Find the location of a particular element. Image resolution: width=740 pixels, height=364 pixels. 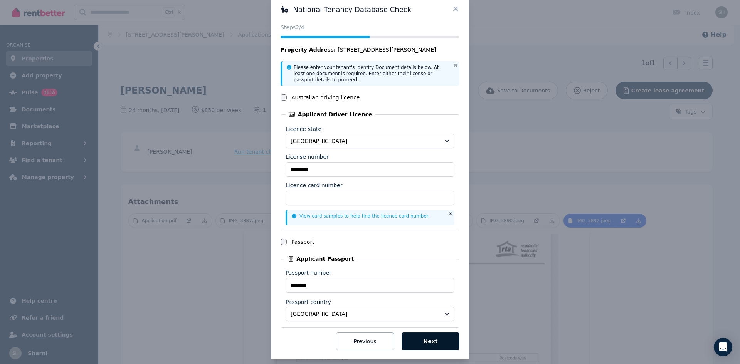

h3: National Tenancy Database Check is located at coordinates (370, 10).